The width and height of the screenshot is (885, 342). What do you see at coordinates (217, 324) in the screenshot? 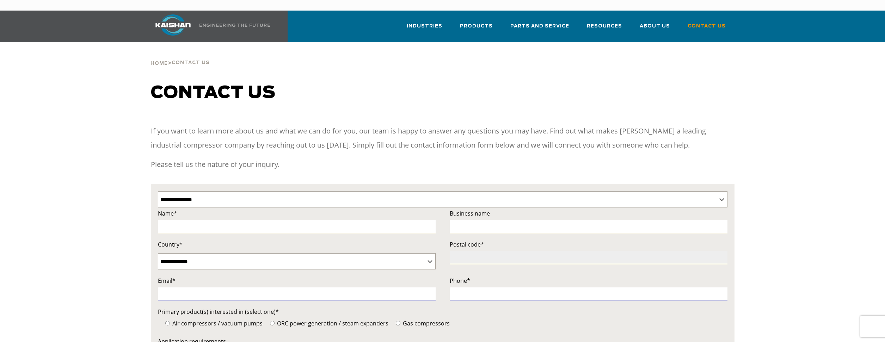
I see `span: Air compressors / vacuum pumps` at bounding box center [217, 324].